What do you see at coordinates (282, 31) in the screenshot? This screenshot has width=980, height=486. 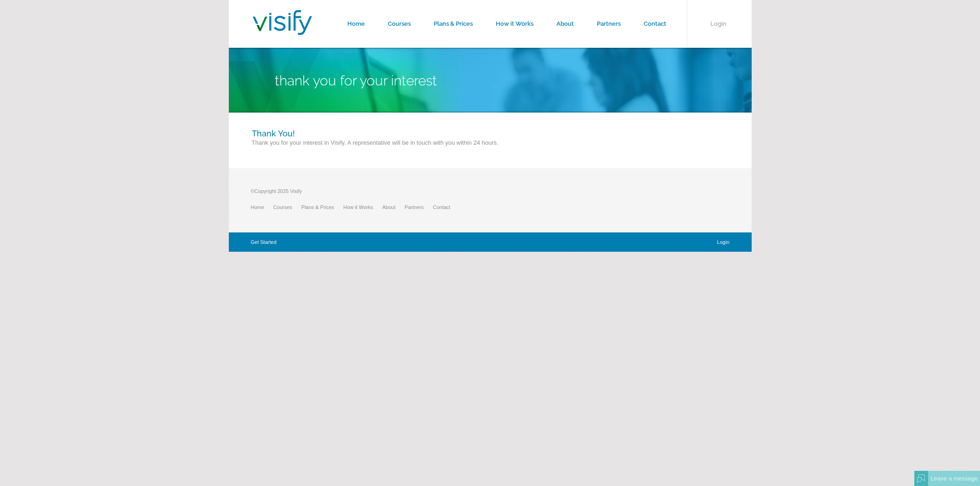 I see `a: Visify Training` at bounding box center [282, 31].